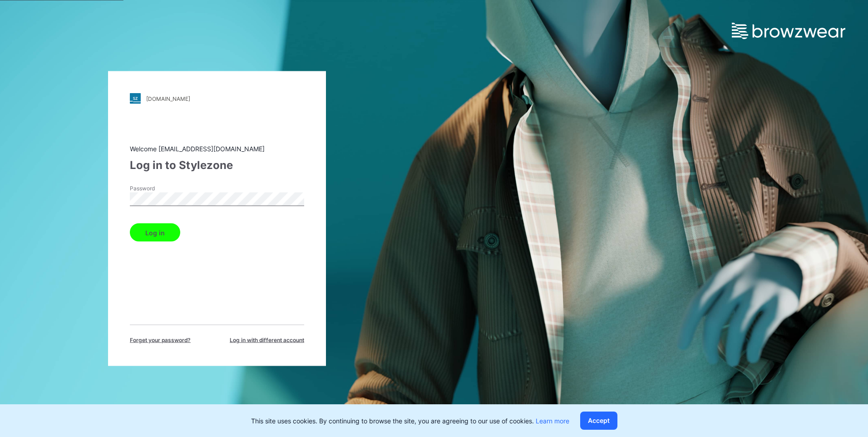 Image resolution: width=868 pixels, height=437 pixels. Describe the element at coordinates (155, 233) in the screenshot. I see `button: Log in` at that location.